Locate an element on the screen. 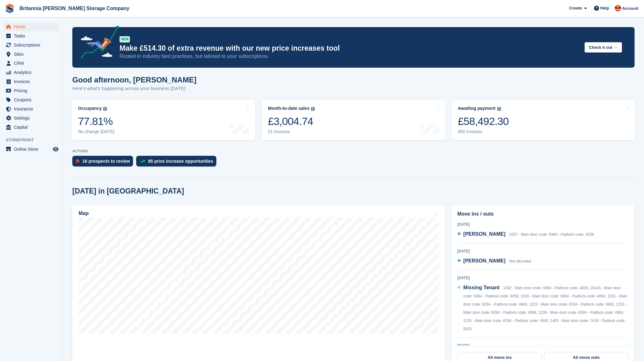 The image size is (644, 361). span: Missing Tenant is located at coordinates (481, 287).